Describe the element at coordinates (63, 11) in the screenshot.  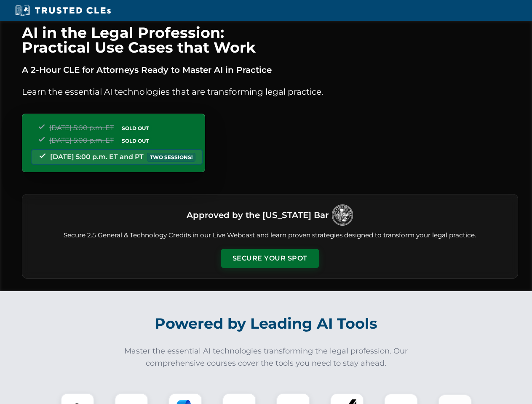
I see `img: Trusted CLEs` at that location.